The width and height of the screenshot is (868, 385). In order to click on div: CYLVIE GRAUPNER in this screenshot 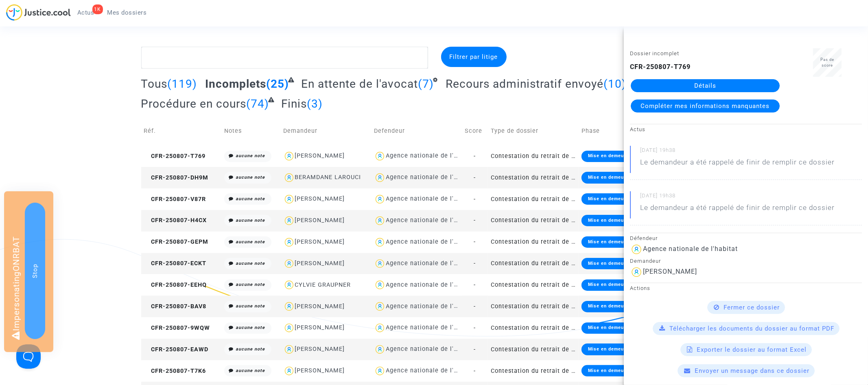, I will do `click(323, 285)`.